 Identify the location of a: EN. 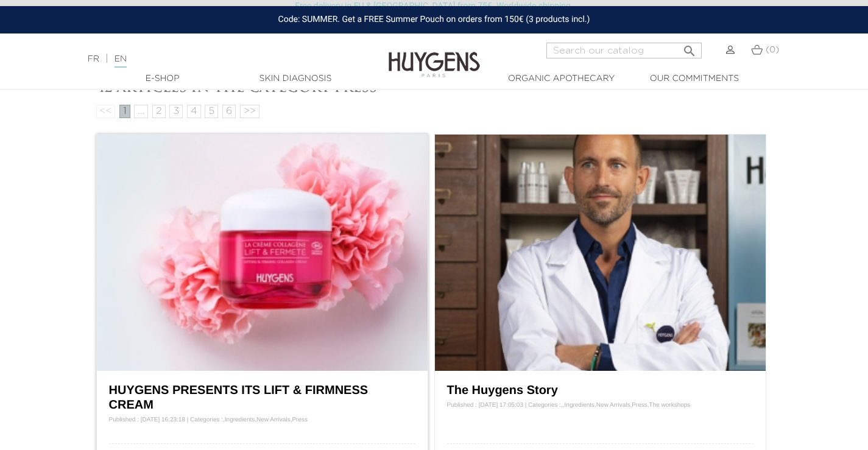
(121, 61).